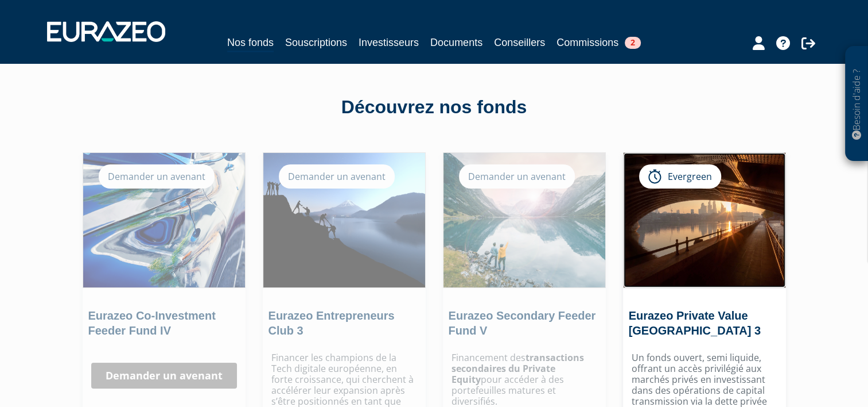 Image resolution: width=868 pixels, height=407 pixels. Describe the element at coordinates (598, 42) in the screenshot. I see `a: Commissions2` at that location.